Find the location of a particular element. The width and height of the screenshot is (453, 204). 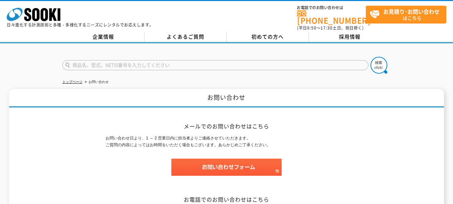

a: よくあるご質問 is located at coordinates (186, 37).